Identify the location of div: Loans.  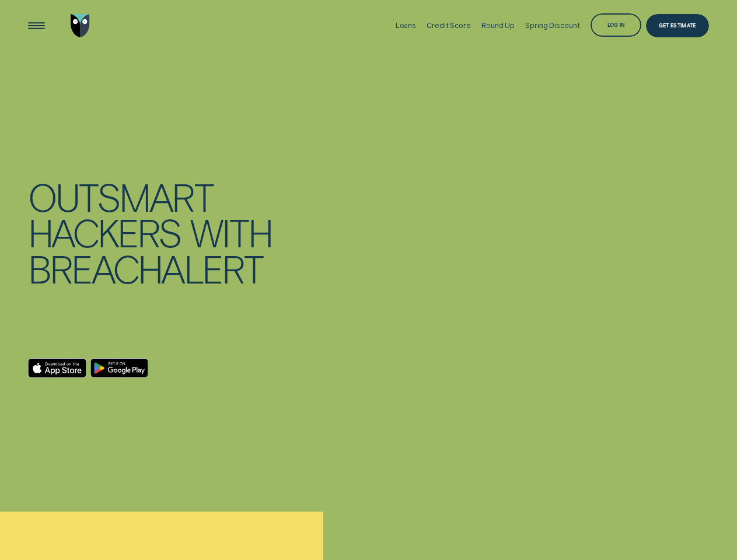
(406, 25).